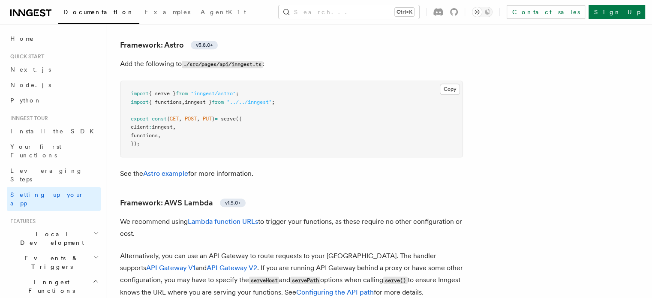 The height and width of the screenshot is (298, 652). What do you see at coordinates (54, 199) in the screenshot?
I see `a: Setting up your app` at bounding box center [54, 199].